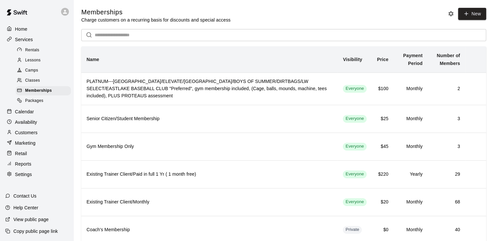 The height and width of the screenshot is (241, 494). Describe the element at coordinates (25, 143) in the screenshot. I see `p: Marketing` at that location.